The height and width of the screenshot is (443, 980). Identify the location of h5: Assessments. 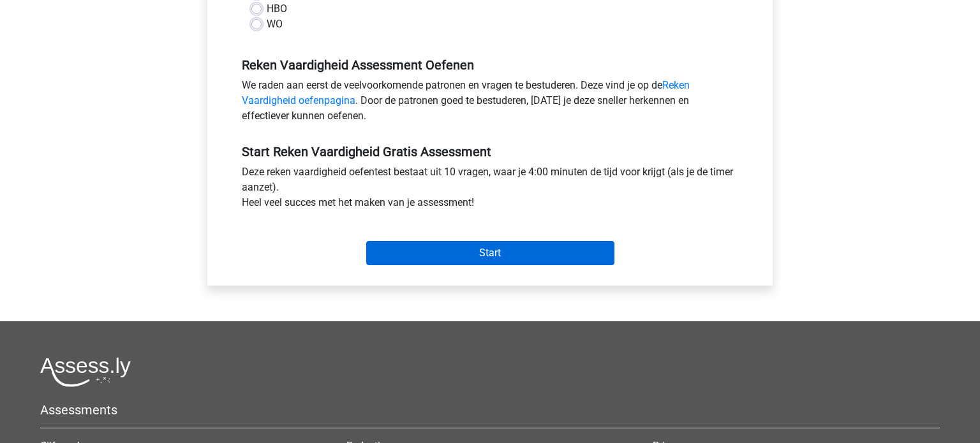
(490, 410).